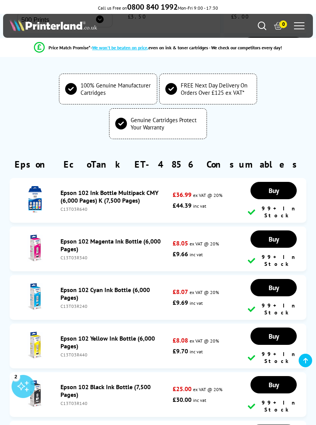 This screenshot has height=425, width=316. Describe the element at coordinates (180, 302) in the screenshot. I see `strong: £9.69` at that location.